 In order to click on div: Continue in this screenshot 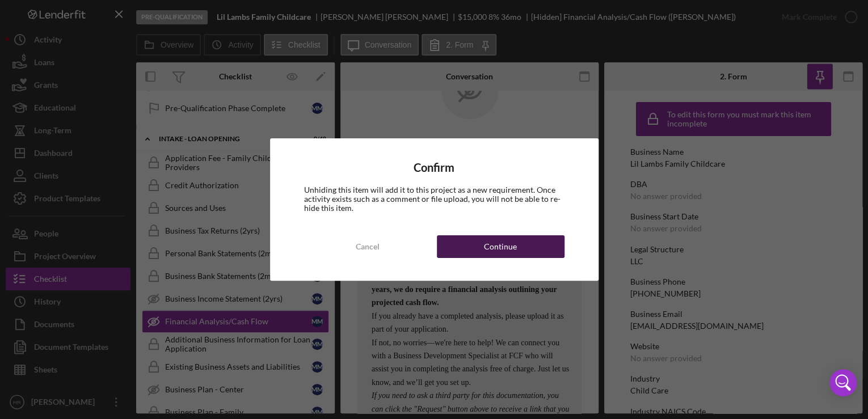, I will do `click(501, 247)`.